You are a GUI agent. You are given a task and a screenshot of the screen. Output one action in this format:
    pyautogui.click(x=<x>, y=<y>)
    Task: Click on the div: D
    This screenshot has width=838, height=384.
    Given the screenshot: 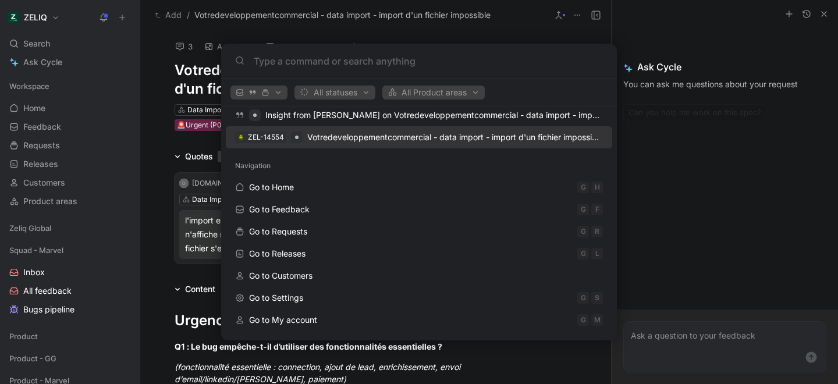 What is the action you would take?
    pyautogui.click(x=184, y=183)
    